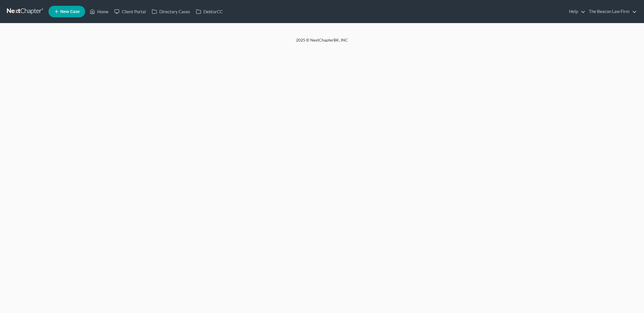 This screenshot has height=313, width=644. Describe the element at coordinates (611, 11) in the screenshot. I see `a: The Beacon Law Firm` at that location.